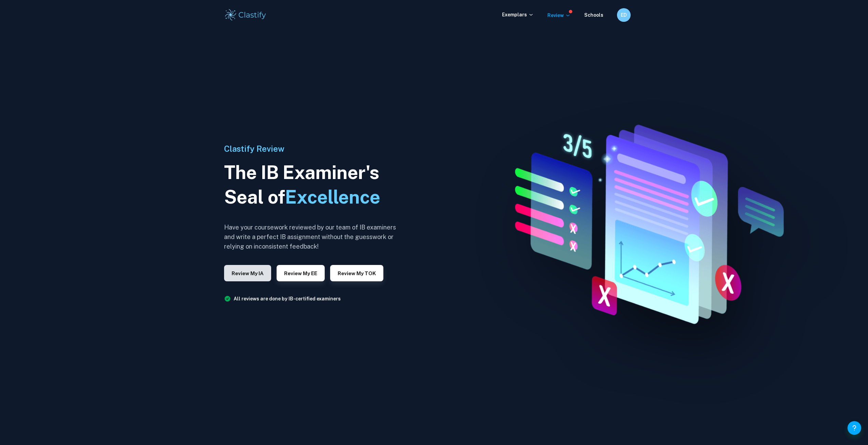 The height and width of the screenshot is (445, 868). What do you see at coordinates (518, 15) in the screenshot?
I see `p: Exemplars` at bounding box center [518, 15].